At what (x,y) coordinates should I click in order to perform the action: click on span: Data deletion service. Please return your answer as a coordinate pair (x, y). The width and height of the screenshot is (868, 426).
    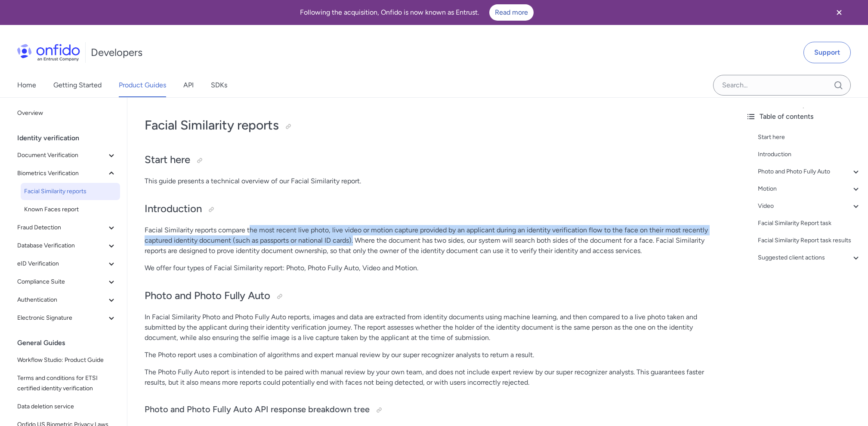
    Looking at the image, I should click on (67, 407).